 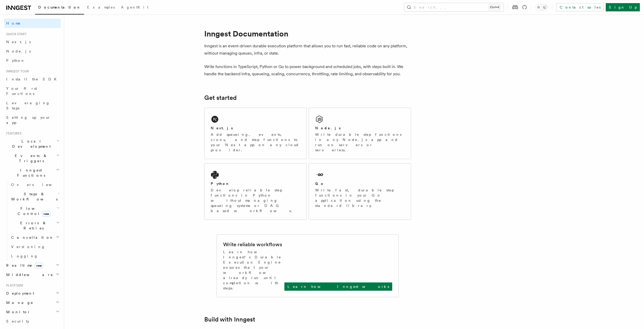 What do you see at coordinates (32, 106) in the screenshot?
I see `a: Leveraging Steps` at bounding box center [32, 106].